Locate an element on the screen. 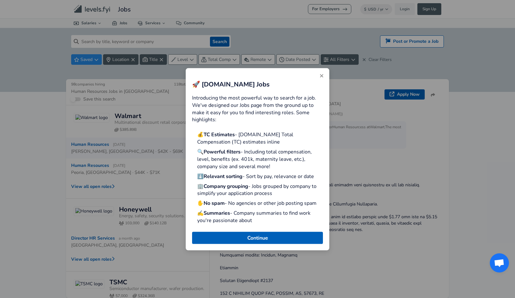 This screenshot has width=515, height=298. strong: TC Estimates is located at coordinates (219, 135).